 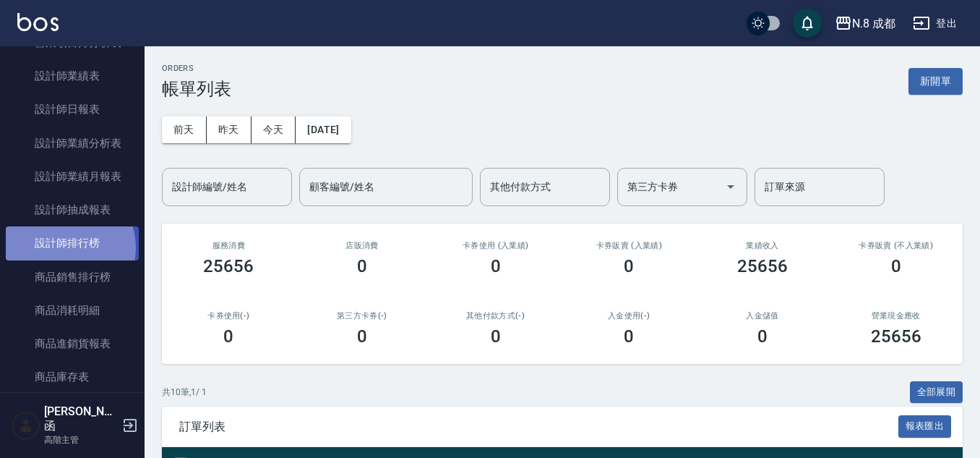 What do you see at coordinates (229, 245) in the screenshot?
I see `h3: 服務消費` at bounding box center [229, 245].